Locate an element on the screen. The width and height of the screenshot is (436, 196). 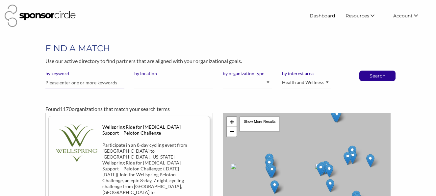
h1: FIND A MATCH is located at coordinates (218, 48).